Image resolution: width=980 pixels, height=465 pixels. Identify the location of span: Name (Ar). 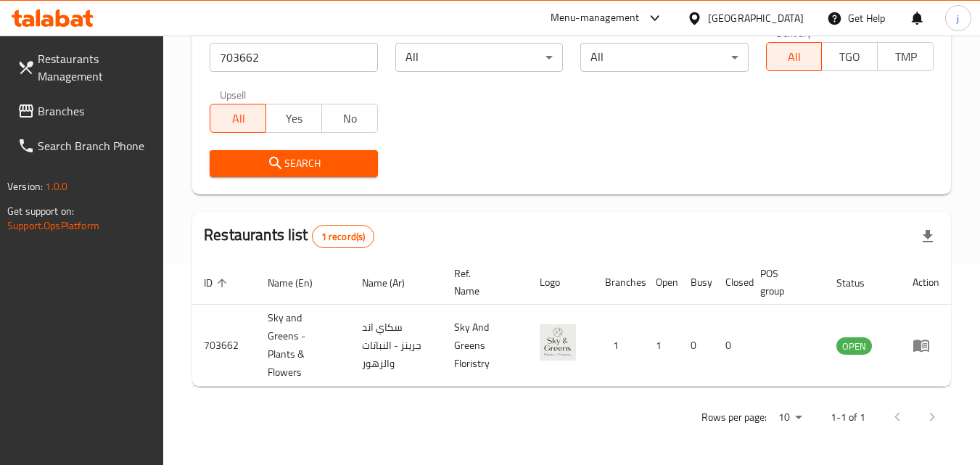
(393, 282).